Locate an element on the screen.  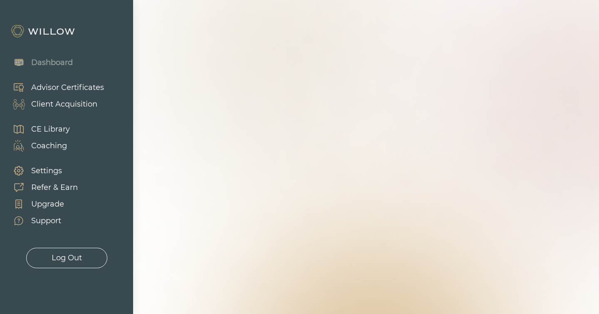
div: Dashboard is located at coordinates (52, 62).